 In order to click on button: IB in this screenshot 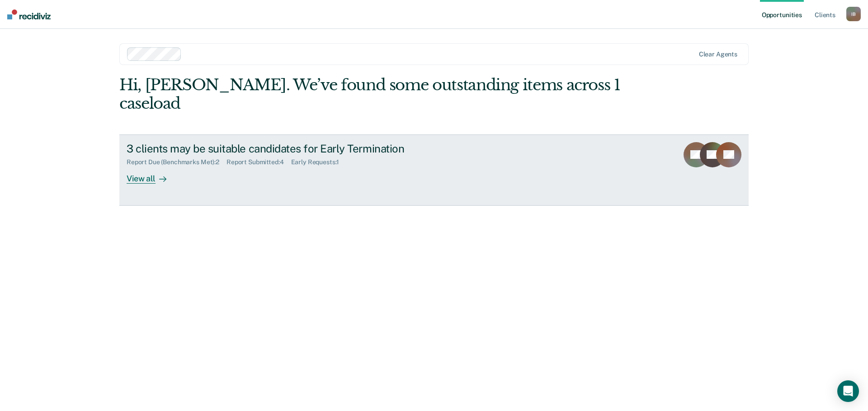, I will do `click(853, 14)`.